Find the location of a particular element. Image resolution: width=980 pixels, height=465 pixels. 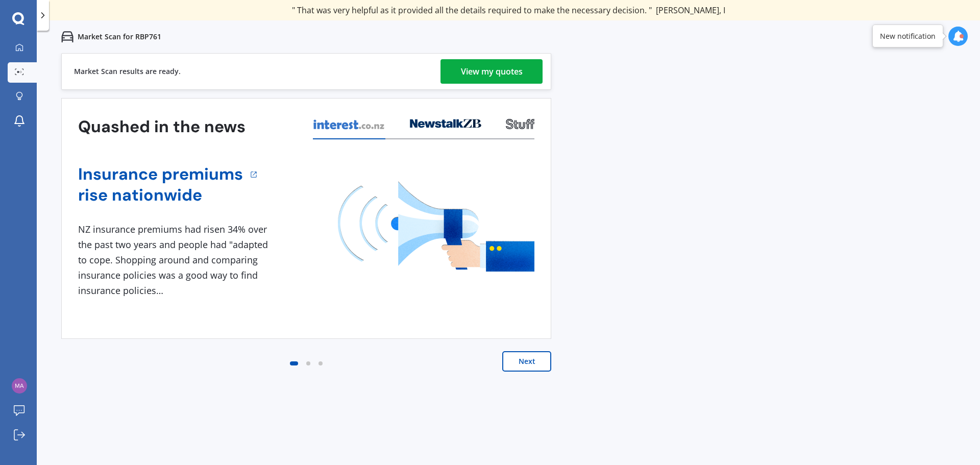

p: Market Scan for RBP761 is located at coordinates (120, 37).